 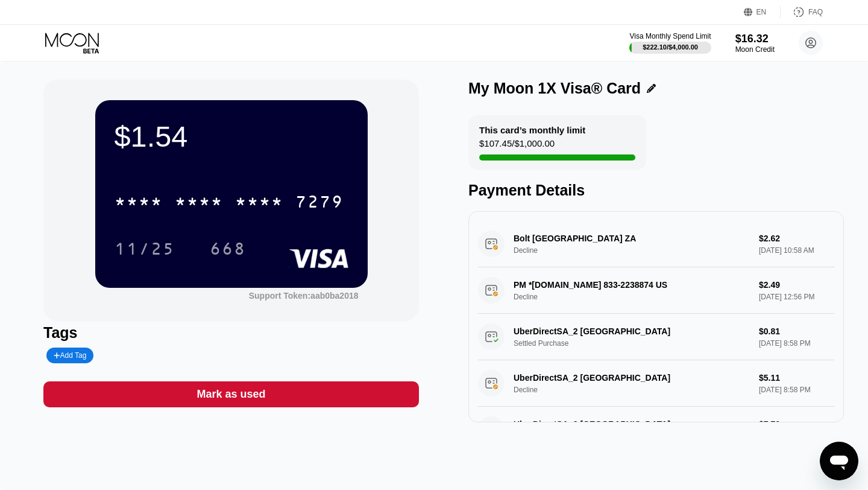 What do you see at coordinates (755, 39) in the screenshot?
I see `div: $16.32` at bounding box center [755, 39].